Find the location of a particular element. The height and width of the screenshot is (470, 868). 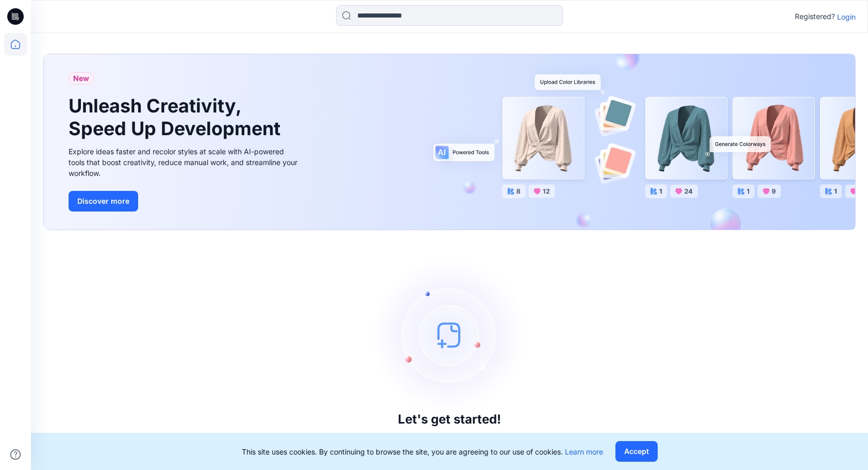

a: Discover more is located at coordinates (184, 201).